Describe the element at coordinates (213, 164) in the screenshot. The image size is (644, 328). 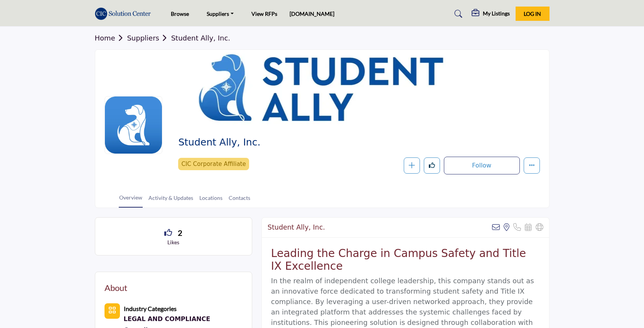
I see `span: CIC Corporate Affiliate` at that location.